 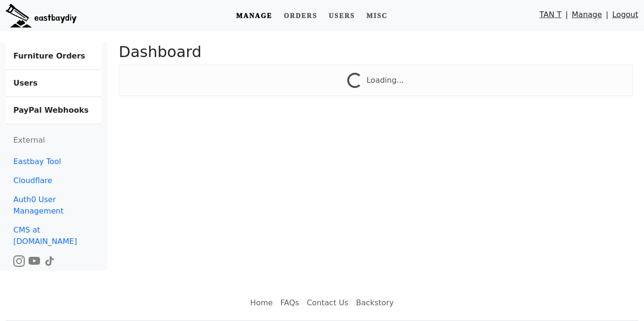 I want to click on a: PayPal Webhooks, so click(x=53, y=111).